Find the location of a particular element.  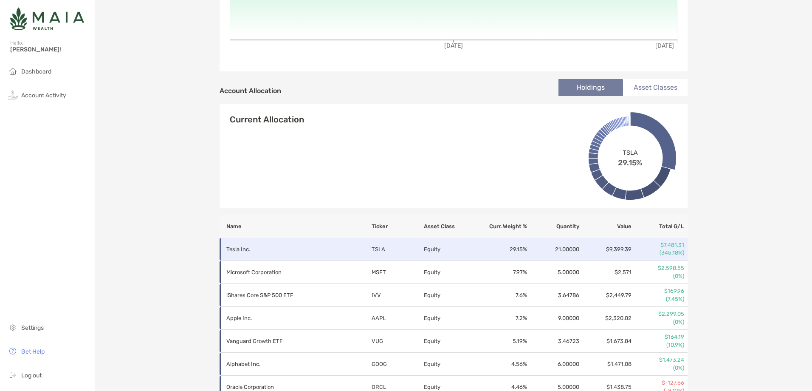

td: 7.6 % is located at coordinates (502, 295).